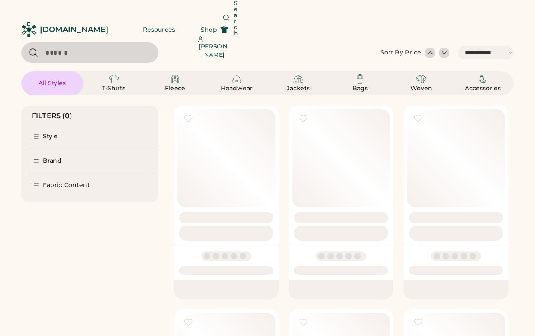  What do you see at coordinates (52, 83) in the screenshot?
I see `div: All Styles` at bounding box center [52, 83].